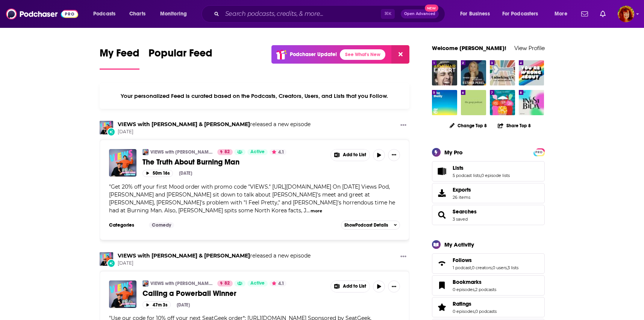  I want to click on img: You're Wrong About, so click(531, 73).